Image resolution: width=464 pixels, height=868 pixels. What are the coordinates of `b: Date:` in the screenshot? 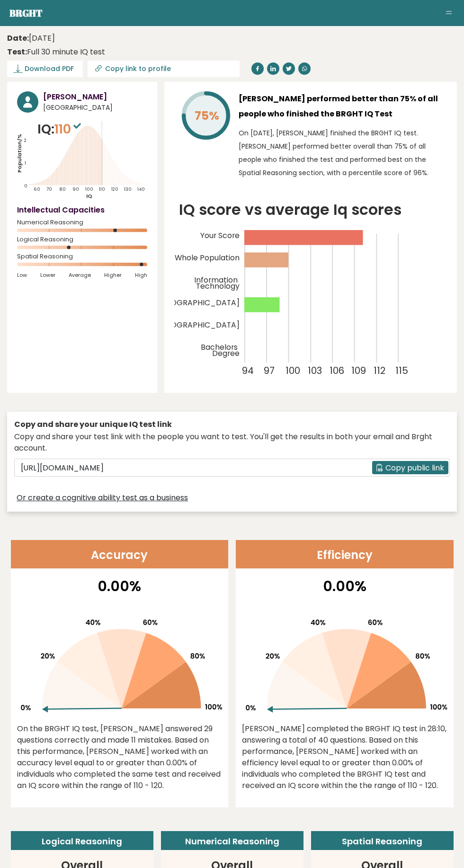 It's located at (18, 38).